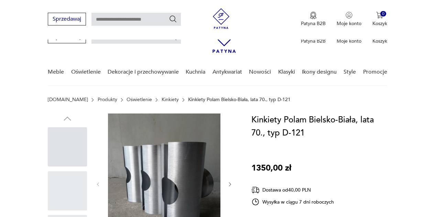 This screenshot has width=435, height=217. Describe the element at coordinates (255, 190) in the screenshot. I see `img: Ikona dostawy` at that location.